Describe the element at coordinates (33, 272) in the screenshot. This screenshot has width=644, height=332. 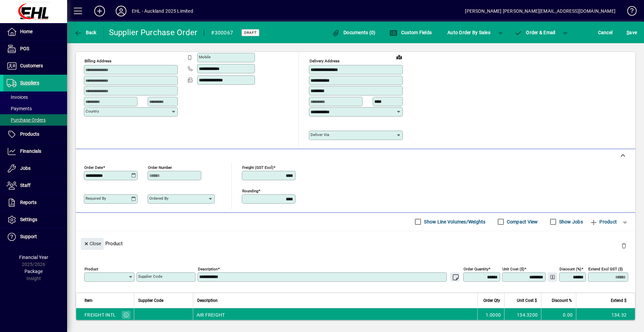
I see `span: Package` at that location.